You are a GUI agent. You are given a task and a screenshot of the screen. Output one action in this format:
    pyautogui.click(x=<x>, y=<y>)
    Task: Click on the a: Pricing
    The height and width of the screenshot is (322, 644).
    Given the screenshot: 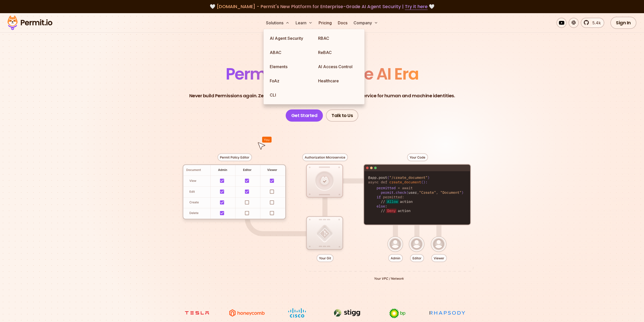 What is the action you would take?
    pyautogui.click(x=325, y=23)
    